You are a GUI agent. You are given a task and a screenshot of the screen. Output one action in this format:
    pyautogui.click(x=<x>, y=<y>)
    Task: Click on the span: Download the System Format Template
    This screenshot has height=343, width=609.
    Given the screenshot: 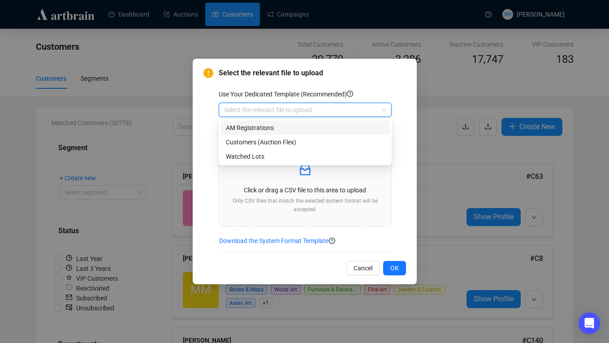 What is the action you would take?
    pyautogui.click(x=274, y=241)
    